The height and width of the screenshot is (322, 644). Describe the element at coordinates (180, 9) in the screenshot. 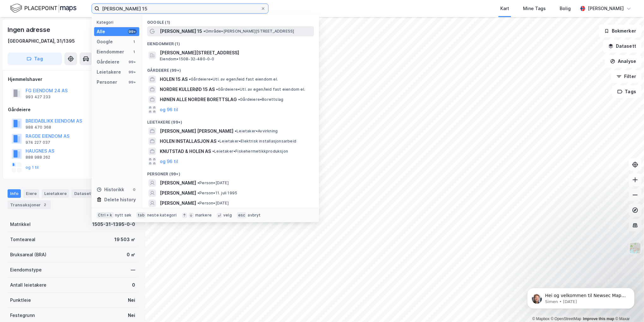

I see `input: Søk på adresse, matrikkel, gårdeiere, leietakere eller personer` at that location.